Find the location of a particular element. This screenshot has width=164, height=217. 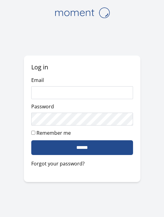

img: logo-4e3dc11c47720685a147b03b5a06dd966a58ff35d612b21f08c02c0306f2b779.png is located at coordinates (82, 13).